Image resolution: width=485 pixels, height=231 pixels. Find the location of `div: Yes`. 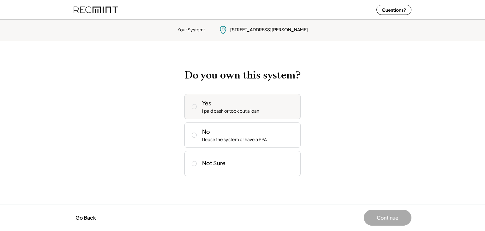

div: Yes is located at coordinates (207, 103).